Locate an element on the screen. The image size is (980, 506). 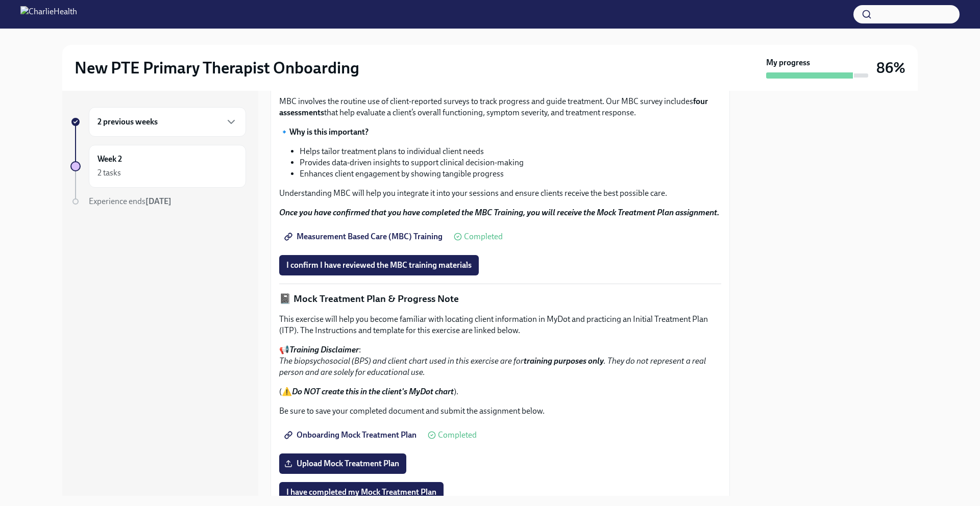
a: Week 22 tasks is located at coordinates (158, 167).